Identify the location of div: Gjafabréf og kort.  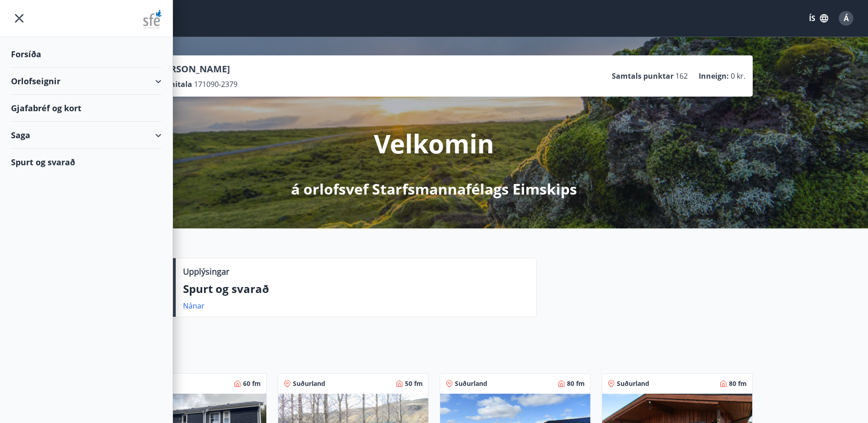
(86, 108).